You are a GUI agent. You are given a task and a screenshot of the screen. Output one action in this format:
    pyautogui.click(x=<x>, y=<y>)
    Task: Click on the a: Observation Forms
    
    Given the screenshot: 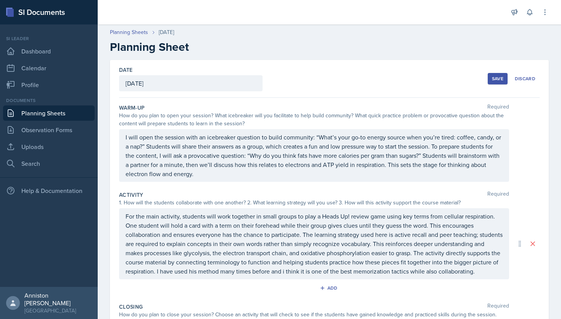 What is the action you would take?
    pyautogui.click(x=49, y=130)
    